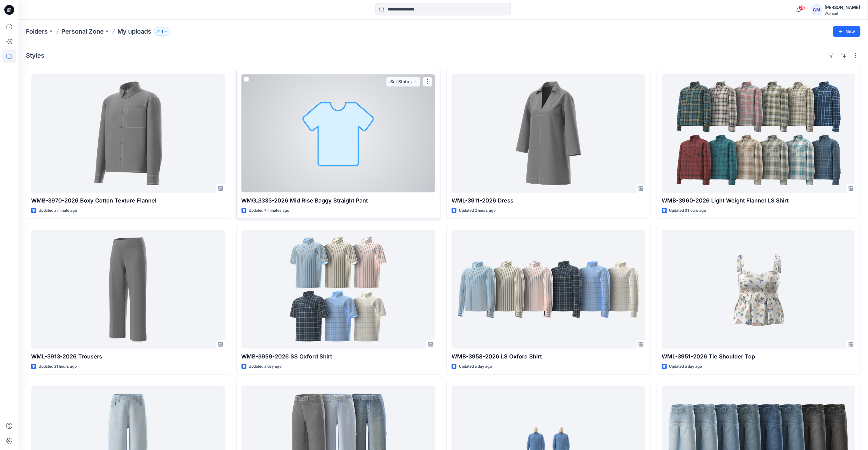 The width and height of the screenshot is (868, 450). What do you see at coordinates (36, 31) in the screenshot?
I see `a: Folders` at bounding box center [36, 31].